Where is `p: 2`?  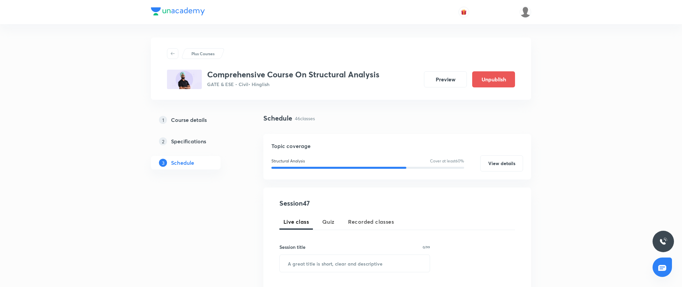
p: 2 is located at coordinates (163, 141).